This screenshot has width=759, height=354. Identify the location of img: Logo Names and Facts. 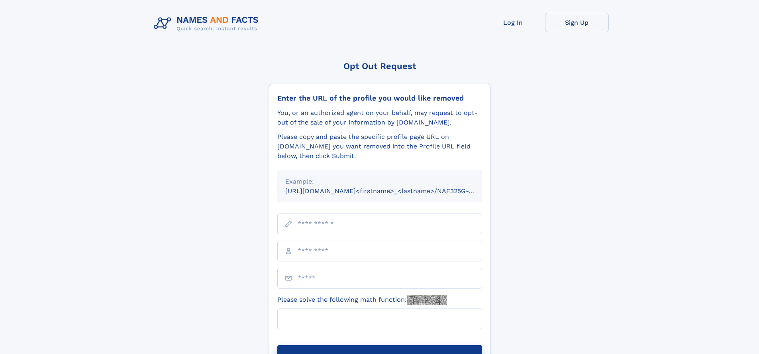
(208, 24).